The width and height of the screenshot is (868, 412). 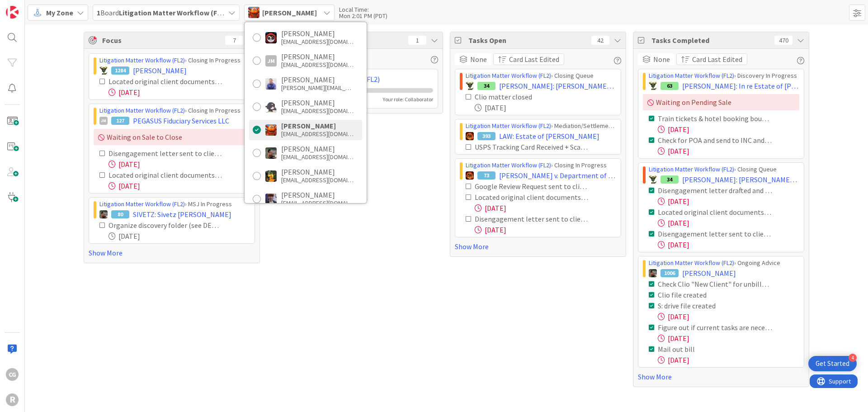 I want to click on img: JS, so click(x=271, y=38).